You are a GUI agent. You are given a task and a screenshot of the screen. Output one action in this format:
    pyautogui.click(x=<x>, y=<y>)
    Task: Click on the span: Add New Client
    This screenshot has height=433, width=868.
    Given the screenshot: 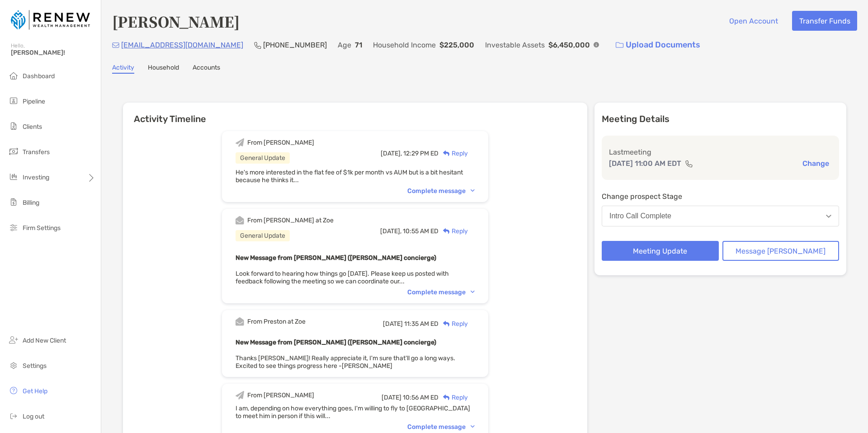 What is the action you would take?
    pyautogui.click(x=44, y=340)
    